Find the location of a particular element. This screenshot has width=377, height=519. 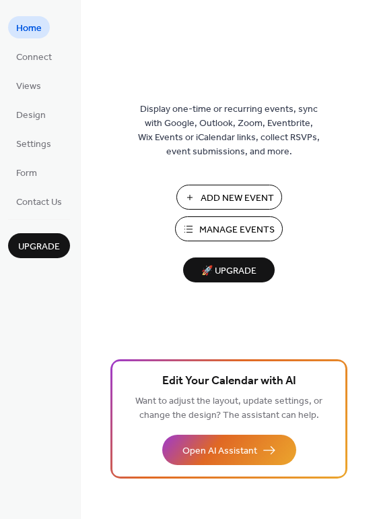

span: Design is located at coordinates (31, 115).